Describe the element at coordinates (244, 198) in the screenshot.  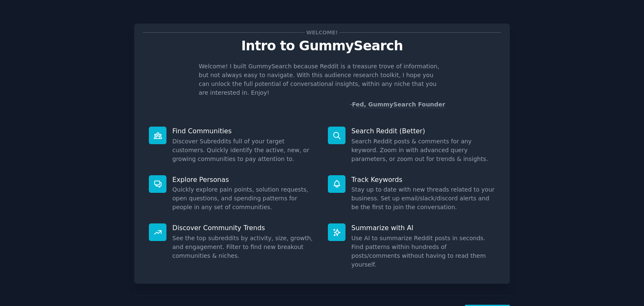
I see `dd: Quickly explore pain points, solution requests, open questions, and spending patterns for people ...` at that location.